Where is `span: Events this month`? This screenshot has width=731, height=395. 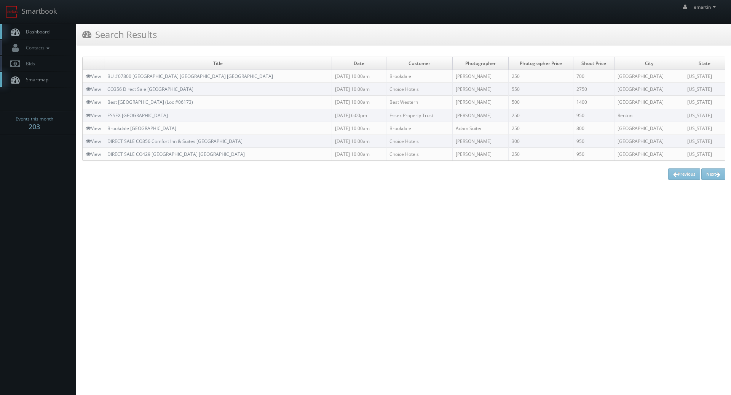 span: Events this month is located at coordinates (34, 119).